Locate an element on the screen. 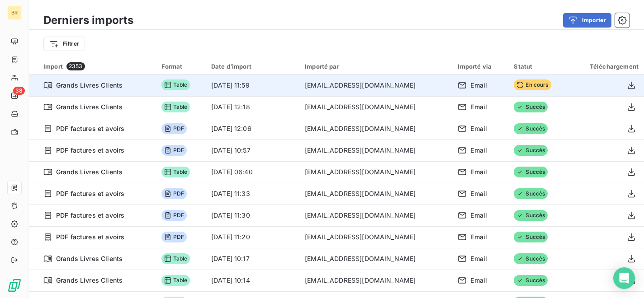 The height and width of the screenshot is (298, 644). div: BR is located at coordinates (14, 12).